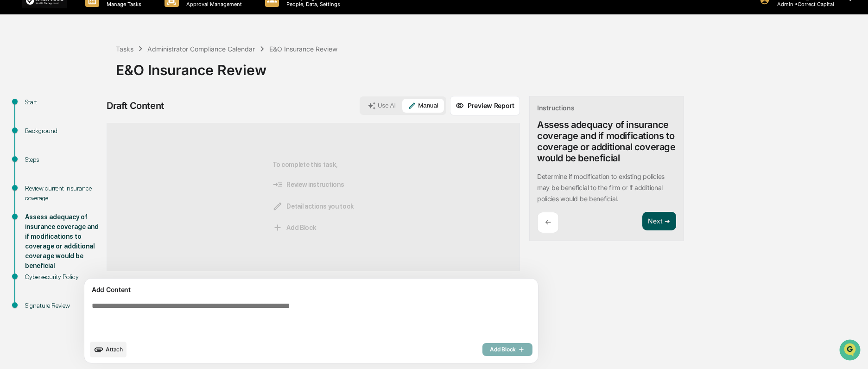 The image size is (868, 369). I want to click on a: 🗄️Attestations, so click(91, 195).